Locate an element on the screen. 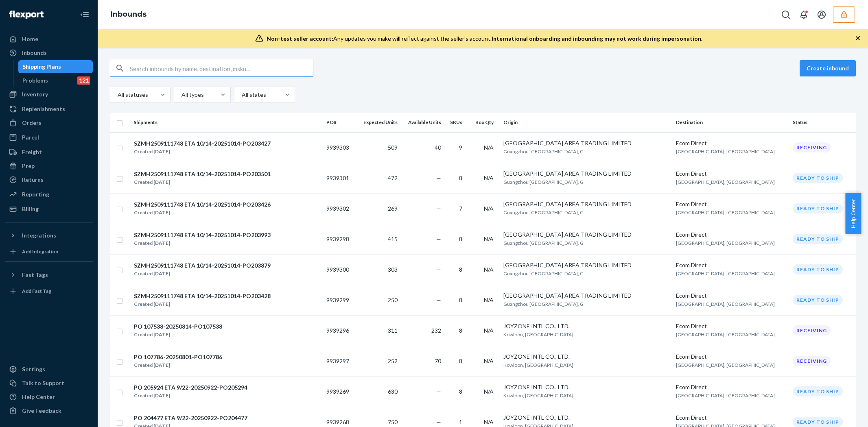  button: Open Search Box is located at coordinates (786, 15).